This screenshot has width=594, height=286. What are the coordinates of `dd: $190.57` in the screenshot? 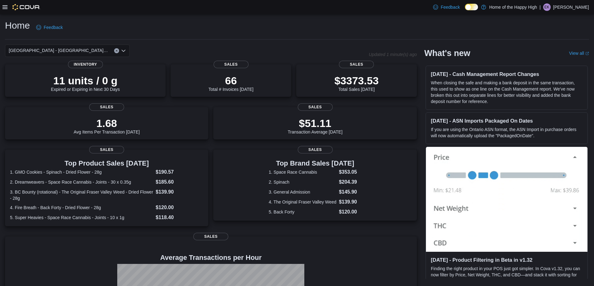 It's located at (179, 172).